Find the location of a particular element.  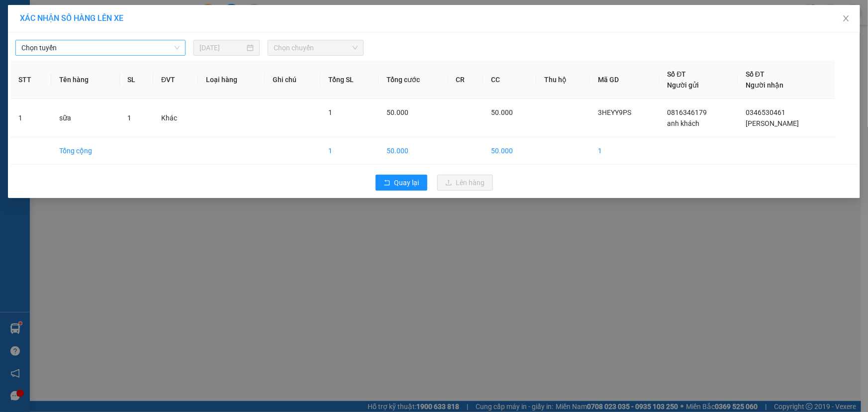

th: Tổng cước is located at coordinates (413, 80).